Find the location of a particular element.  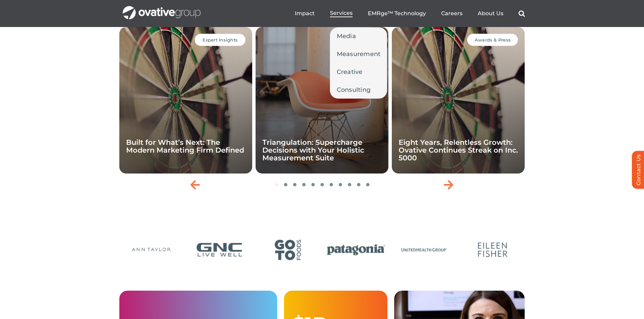

div: 23 / 24 is located at coordinates (424, 251).